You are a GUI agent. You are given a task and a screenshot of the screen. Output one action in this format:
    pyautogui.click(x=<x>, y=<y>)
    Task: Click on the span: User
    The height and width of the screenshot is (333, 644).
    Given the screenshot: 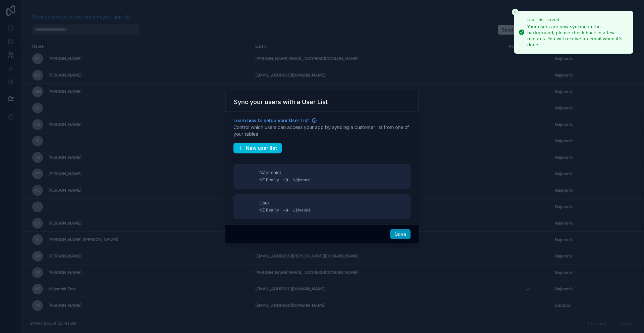 What is the action you would take?
    pyautogui.click(x=264, y=203)
    